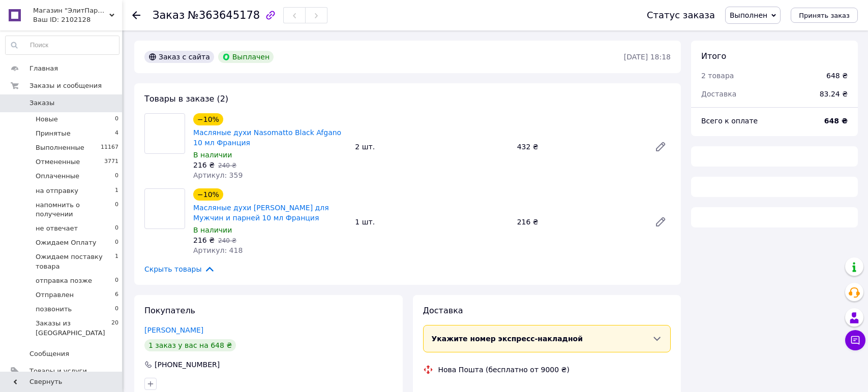 The height and width of the screenshot is (392, 868). I want to click on div: Нова Пошта (бесплатно от 9000 ₴), so click(504, 370).